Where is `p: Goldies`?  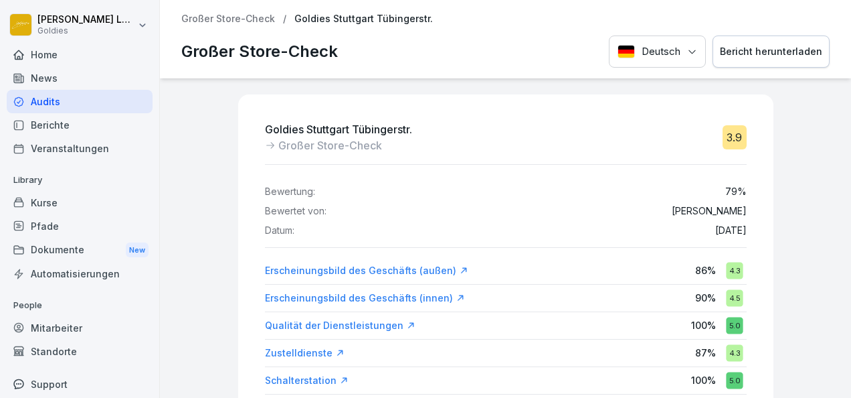 p: Goldies is located at coordinates (86, 31).